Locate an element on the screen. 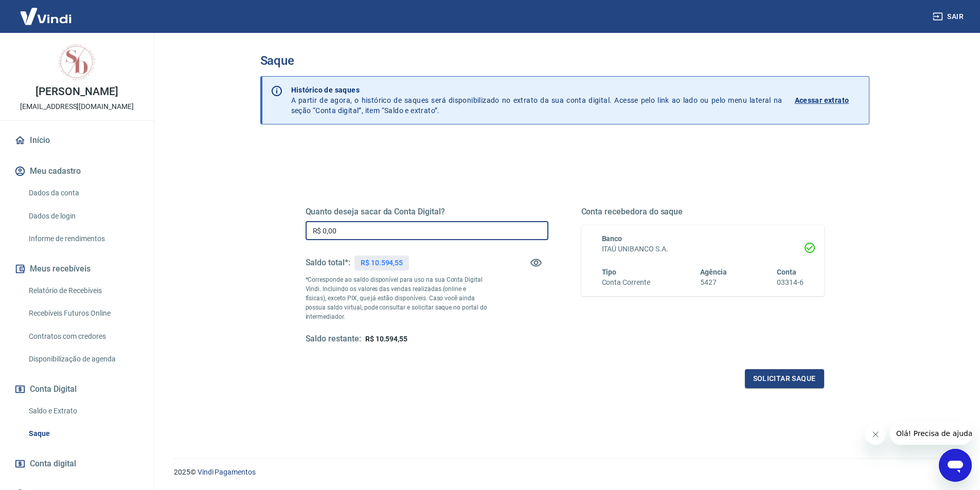 The height and width of the screenshot is (490, 980). h6: Conta Corrente is located at coordinates (626, 282).